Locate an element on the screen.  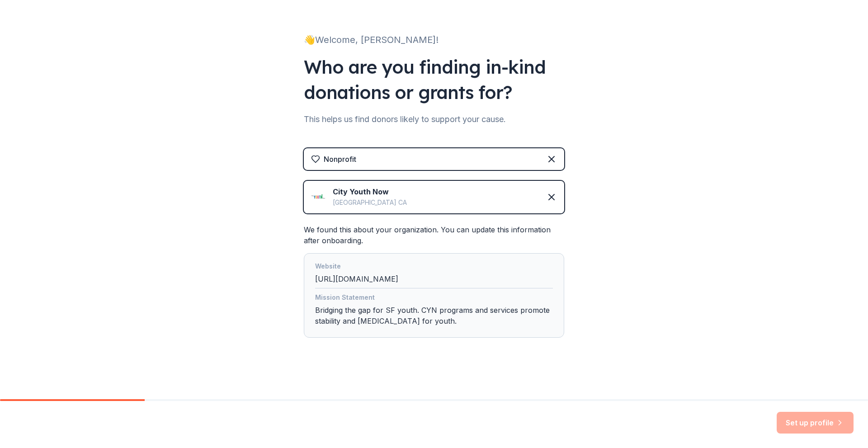
div: This helps us find donors likely to support your cause. is located at coordinates (434, 119).